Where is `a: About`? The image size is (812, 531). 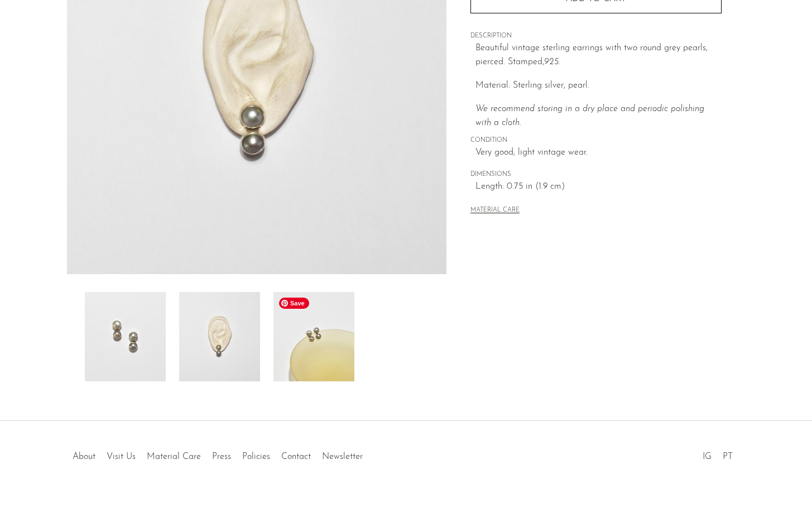
a: About is located at coordinates (84, 457).